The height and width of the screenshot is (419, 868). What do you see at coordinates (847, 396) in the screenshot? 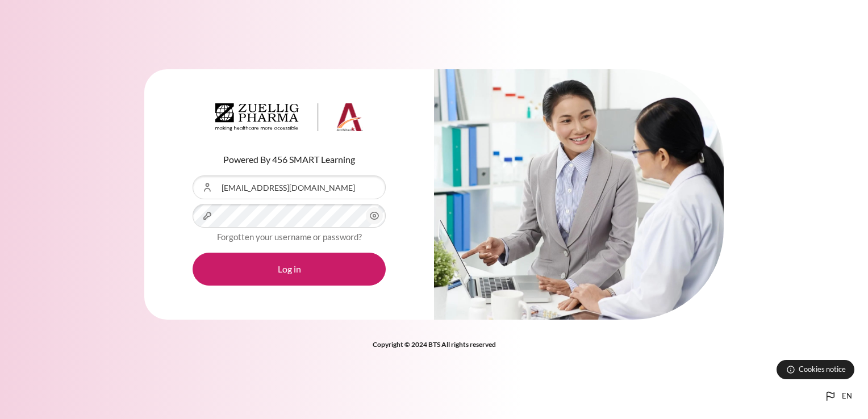
I see `span: en` at bounding box center [847, 396].